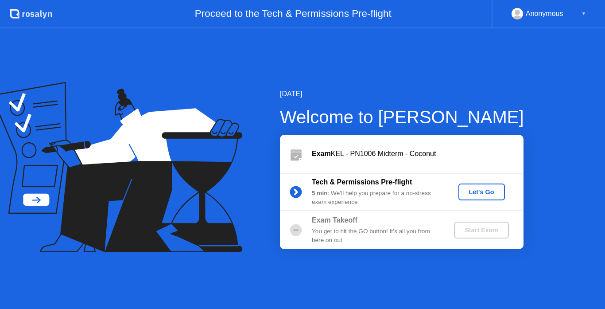  What do you see at coordinates (320, 193) in the screenshot?
I see `b: 5 min` at bounding box center [320, 193].